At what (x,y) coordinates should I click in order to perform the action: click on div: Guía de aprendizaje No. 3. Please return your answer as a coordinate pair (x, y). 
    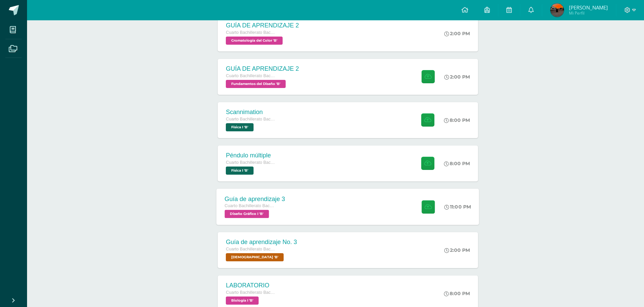
    Looking at the image, I should click on (261, 242).